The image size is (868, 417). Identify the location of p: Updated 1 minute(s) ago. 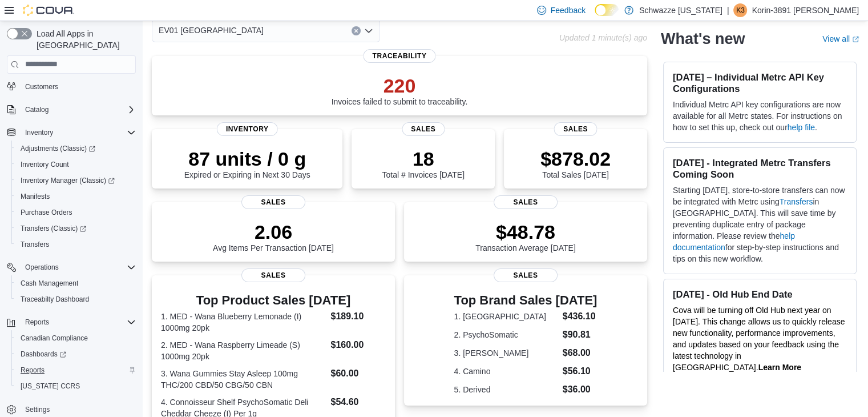
(603, 38).